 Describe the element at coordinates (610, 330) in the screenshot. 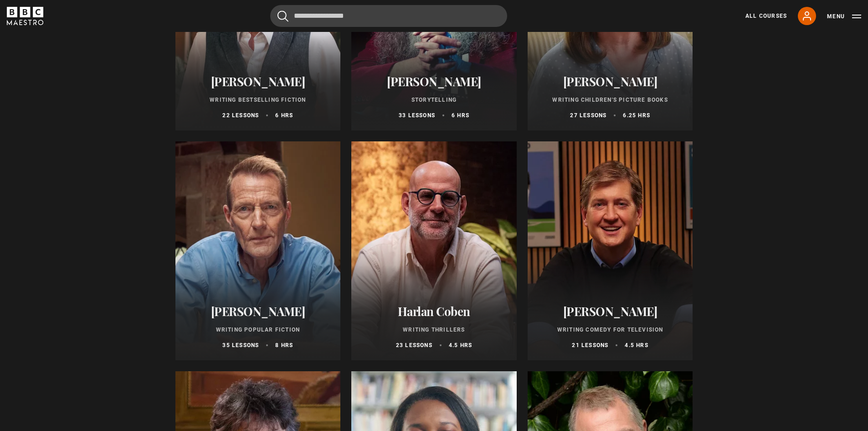

I see `p: Writing Comedy for Television` at that location.